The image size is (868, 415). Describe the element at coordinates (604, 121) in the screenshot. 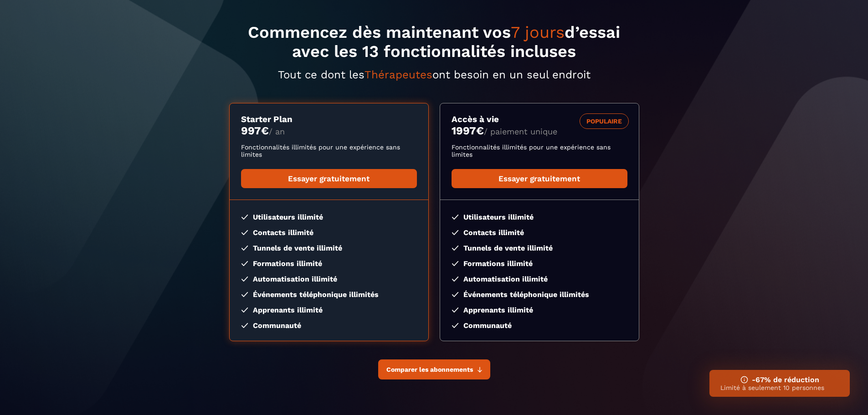

I see `div: POPULAIRE` at that location.